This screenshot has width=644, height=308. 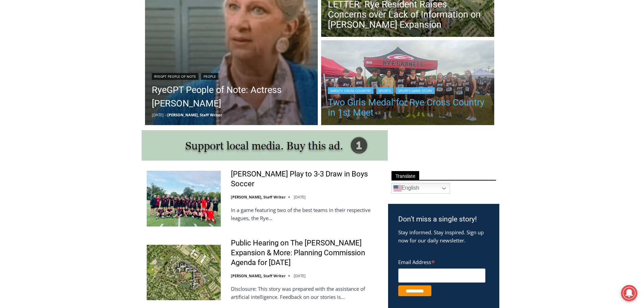 I want to click on p: Stay informed. Stay inspired. Sign up now for our daily newsletter., so click(x=443, y=236).